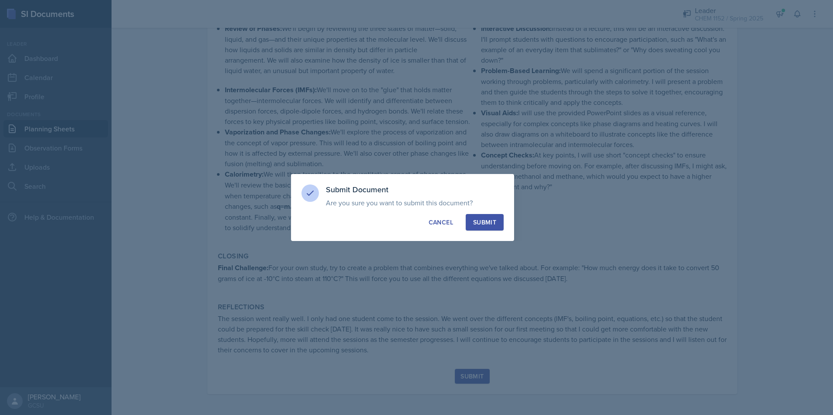 Image resolution: width=833 pixels, height=415 pixels. What do you see at coordinates (415, 203) in the screenshot?
I see `p: Are you sure you want to submit this document?` at bounding box center [415, 203].